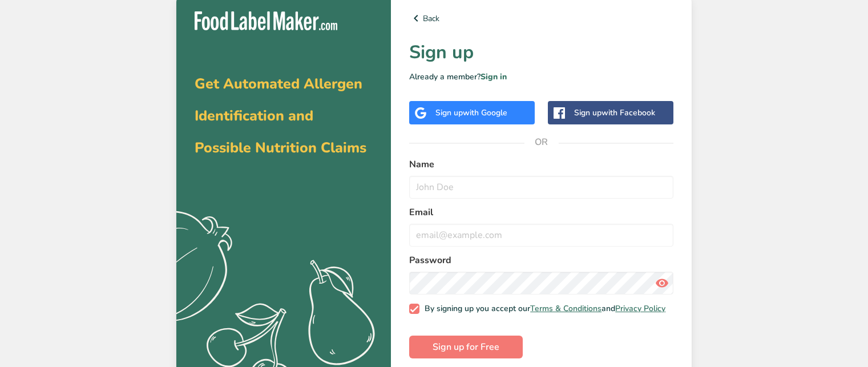 The width and height of the screenshot is (868, 367). What do you see at coordinates (494, 77) in the screenshot?
I see `a: Sign in` at bounding box center [494, 77].